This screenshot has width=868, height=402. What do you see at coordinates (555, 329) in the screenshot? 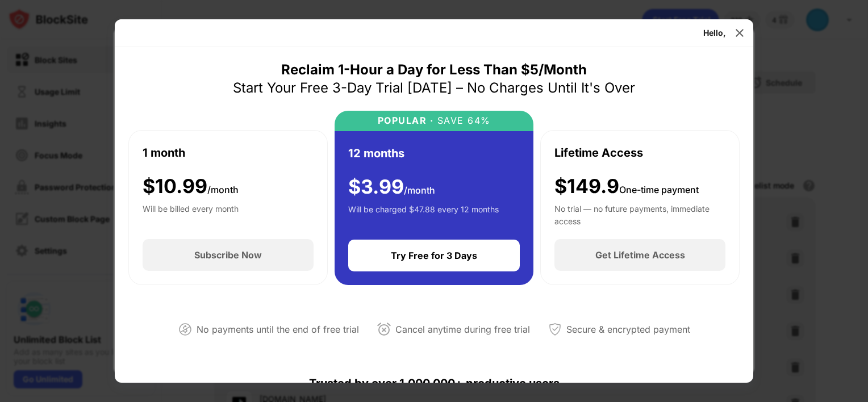
I see `img: secured-payment` at bounding box center [555, 329].